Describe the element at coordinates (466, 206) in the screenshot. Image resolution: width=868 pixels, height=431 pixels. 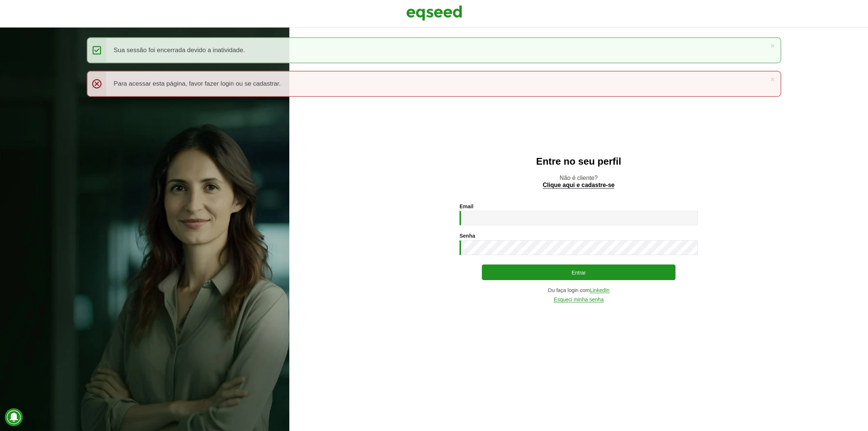
I see `label: Email` at that location.